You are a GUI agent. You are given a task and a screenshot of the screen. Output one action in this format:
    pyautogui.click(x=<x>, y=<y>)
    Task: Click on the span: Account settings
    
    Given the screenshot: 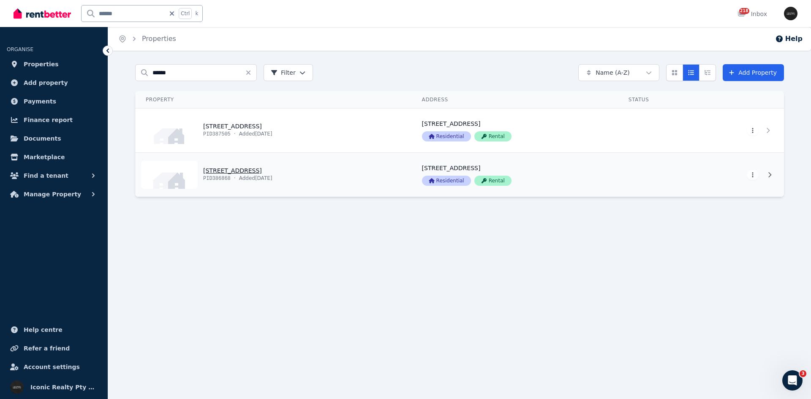 What is the action you would take?
    pyautogui.click(x=52, y=367)
    